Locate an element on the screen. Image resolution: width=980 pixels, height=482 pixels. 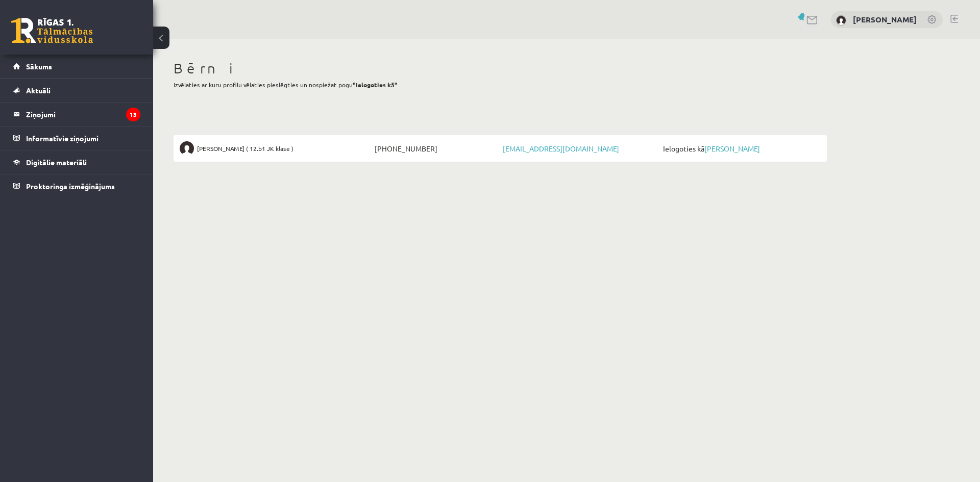
img: Gita Juškeviča is located at coordinates (841, 21).